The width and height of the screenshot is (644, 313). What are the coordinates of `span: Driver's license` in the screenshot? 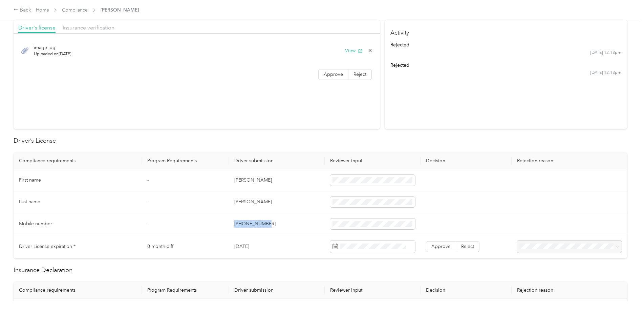 It's located at (37, 28).